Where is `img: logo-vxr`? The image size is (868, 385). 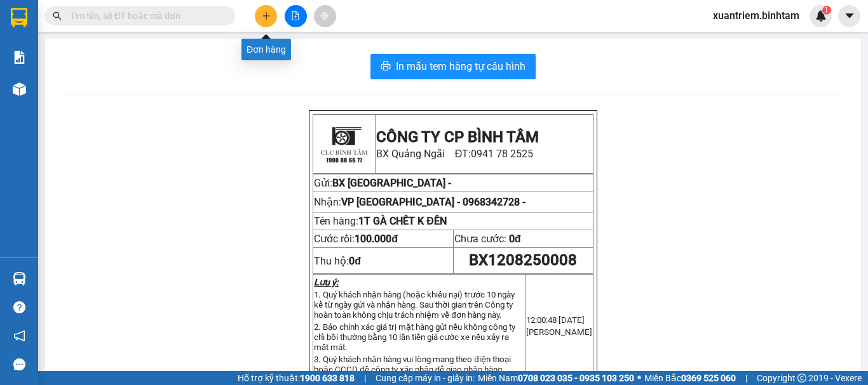 img: logo-vxr is located at coordinates (19, 18).